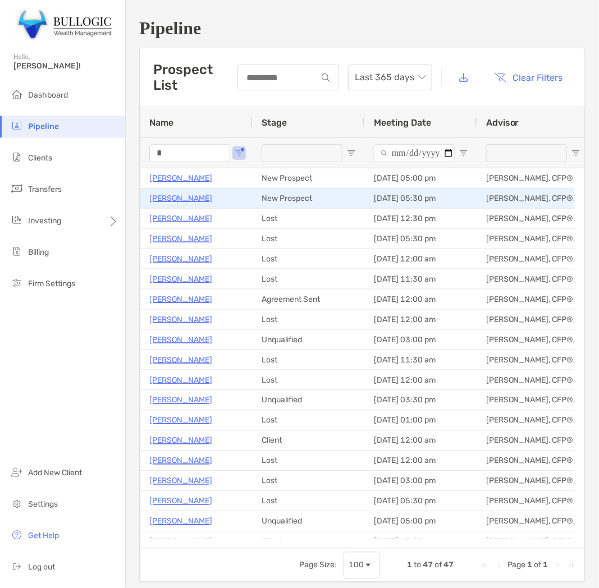  Describe the element at coordinates (17, 189) in the screenshot. I see `img: transfers icon` at that location.